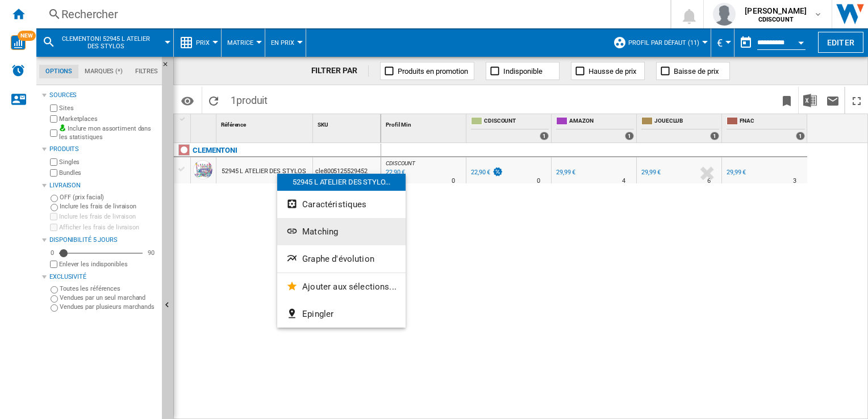 The width and height of the screenshot is (868, 419). Describe the element at coordinates (317, 314) in the screenshot. I see `span: Epingler` at that location.